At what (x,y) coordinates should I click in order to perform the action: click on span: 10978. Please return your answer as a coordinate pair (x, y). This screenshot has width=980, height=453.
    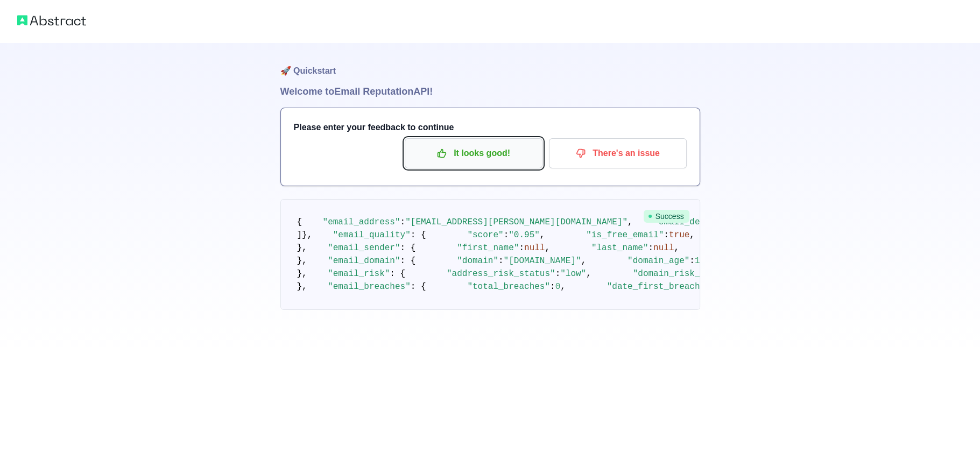
    Looking at the image, I should click on (708, 261).